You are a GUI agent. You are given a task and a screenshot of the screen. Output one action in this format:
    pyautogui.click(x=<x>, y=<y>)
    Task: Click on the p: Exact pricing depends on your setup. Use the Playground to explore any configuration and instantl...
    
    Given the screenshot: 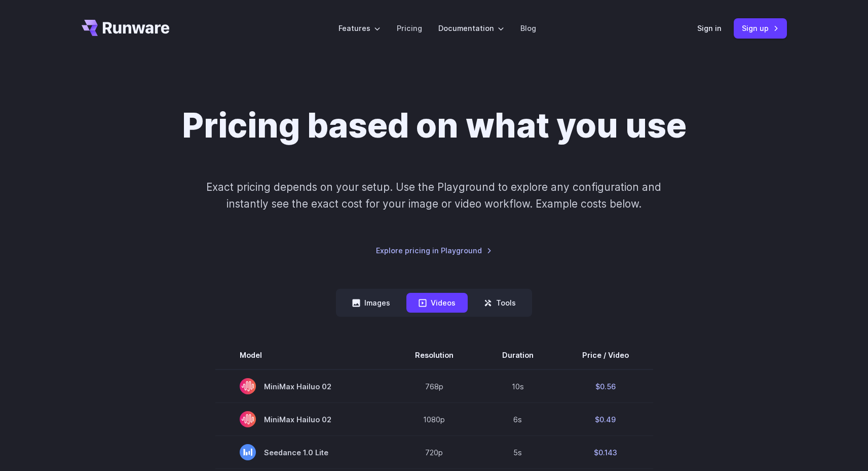 What is the action you would take?
    pyautogui.click(x=434, y=195)
    